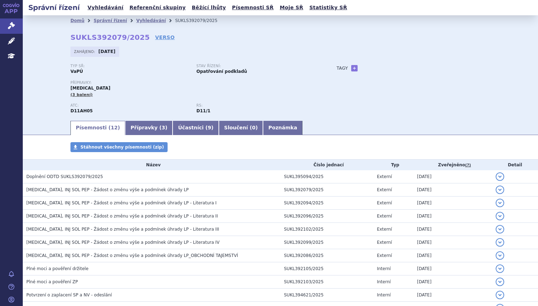 This screenshot has height=306, width=538. I want to click on td: SUKL392103/2025, so click(327, 282).